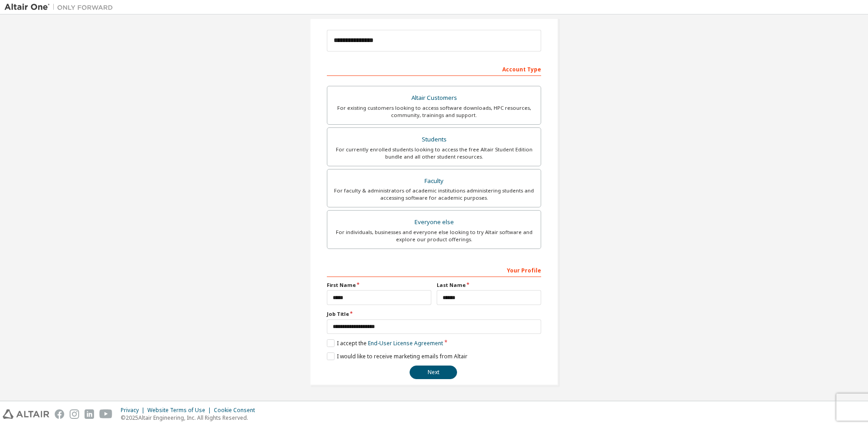 This screenshot has width=868, height=427. I want to click on div: Website Terms of Use, so click(180, 410).